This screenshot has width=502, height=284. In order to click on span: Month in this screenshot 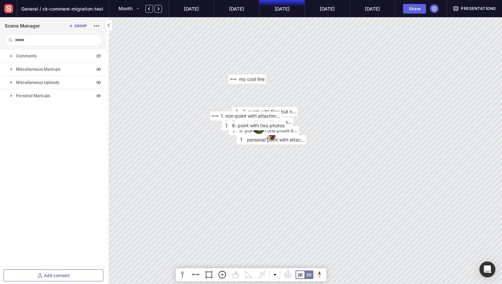, I will do `click(125, 8)`.